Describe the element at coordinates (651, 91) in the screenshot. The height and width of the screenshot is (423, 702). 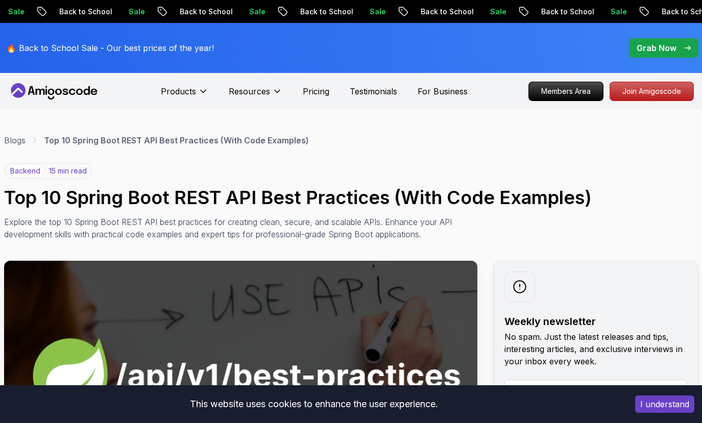
I see `p: Join Amigoscode` at that location.